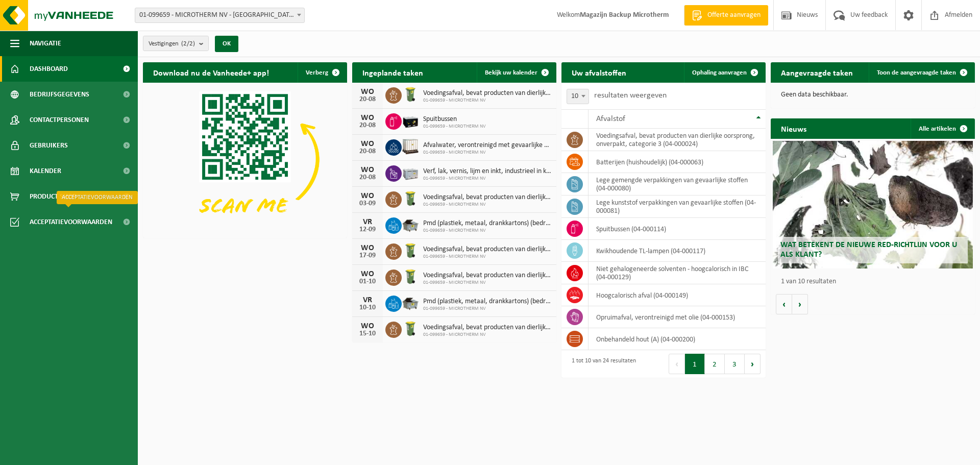  I want to click on span: Contactpersonen, so click(59, 120).